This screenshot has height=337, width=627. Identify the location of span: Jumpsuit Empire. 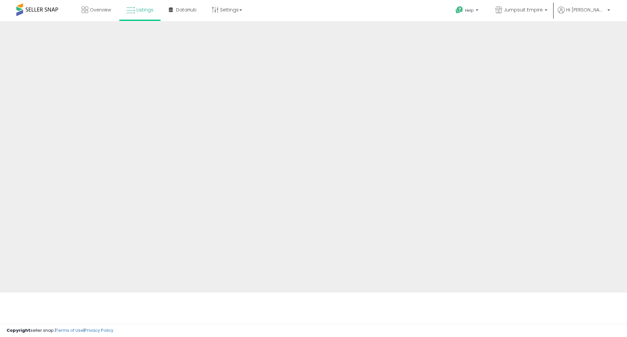
(523, 10).